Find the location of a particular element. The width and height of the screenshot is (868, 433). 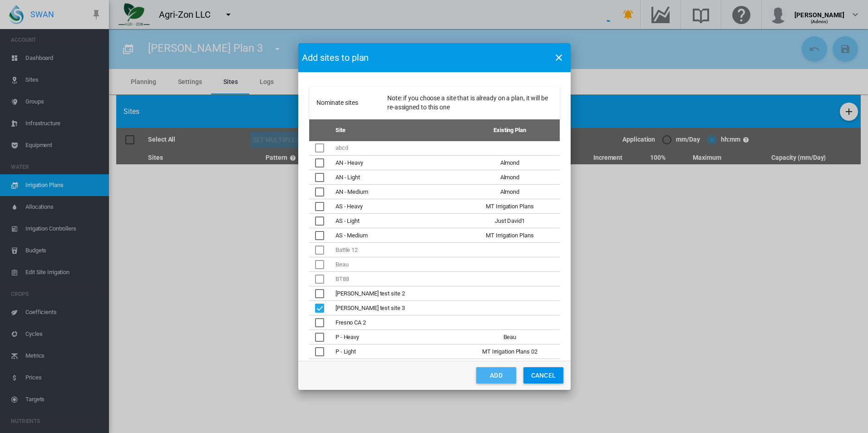

td: Just David1 is located at coordinates (510, 221).